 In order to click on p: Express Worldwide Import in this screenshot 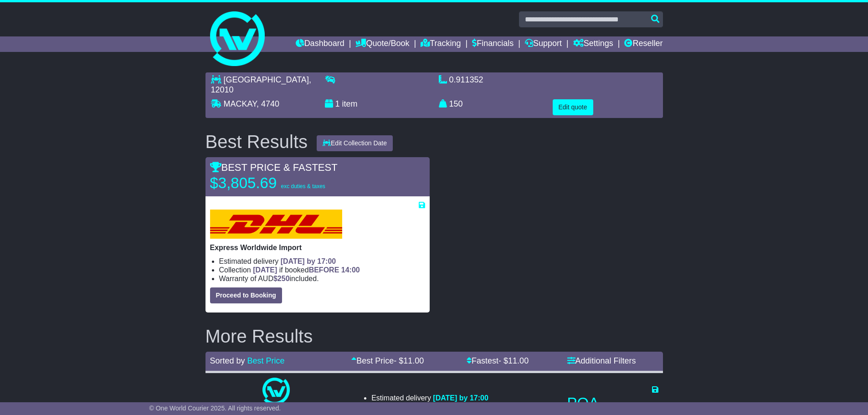, I will do `click(318, 248)`.